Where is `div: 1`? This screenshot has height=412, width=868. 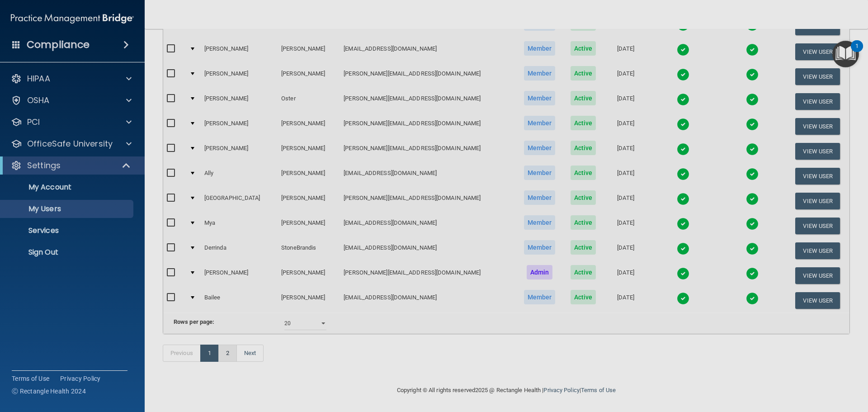
div: 1 is located at coordinates (857, 52).